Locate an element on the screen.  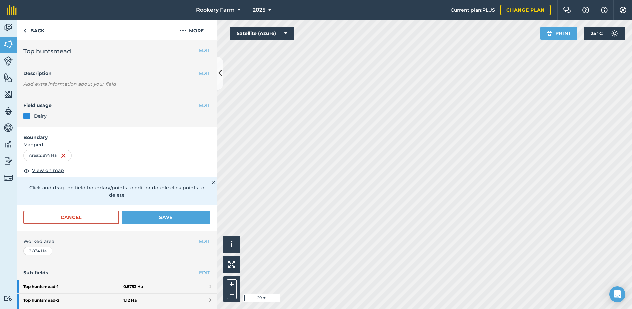
p: Click and drag the field boundary/points to edit or double click points to delete is located at coordinates (117, 191).